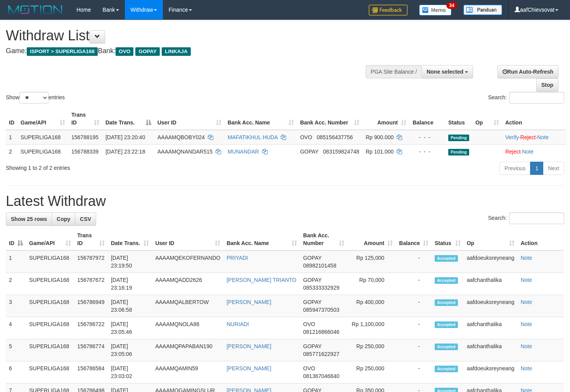  Describe the element at coordinates (16, 372) in the screenshot. I see `td: 6` at that location.